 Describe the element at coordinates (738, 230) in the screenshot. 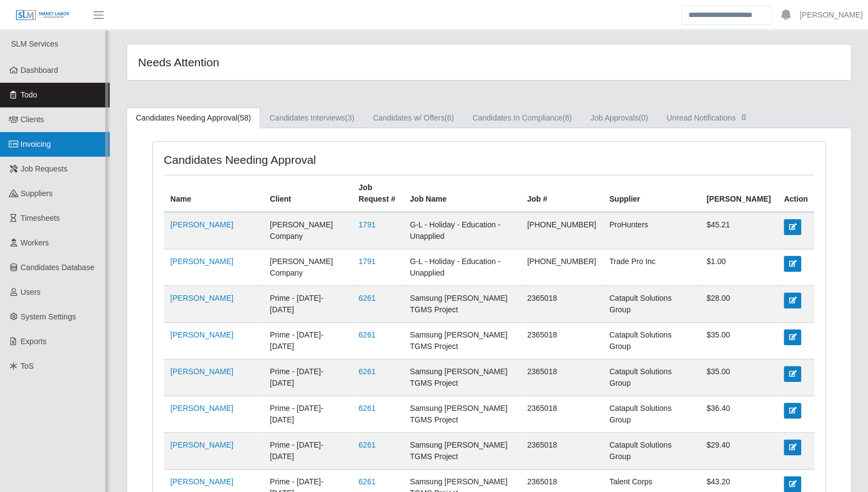

I see `td: $45.21` at that location.